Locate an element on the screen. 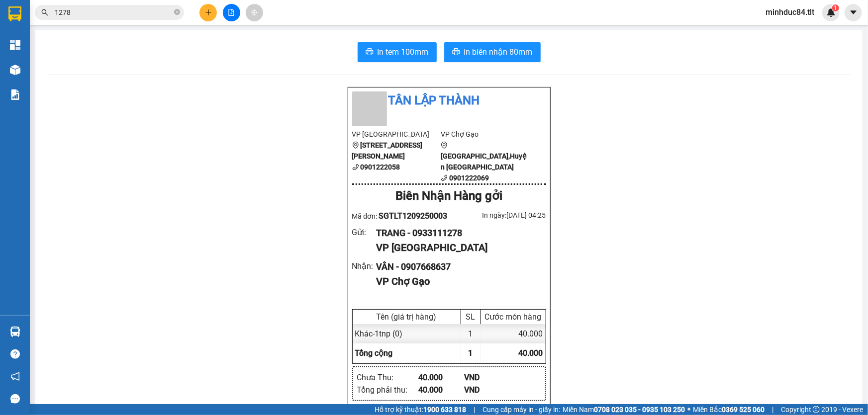 This screenshot has height=415, width=868. text: SGTLT1209250003 is located at coordinates (114, 56).